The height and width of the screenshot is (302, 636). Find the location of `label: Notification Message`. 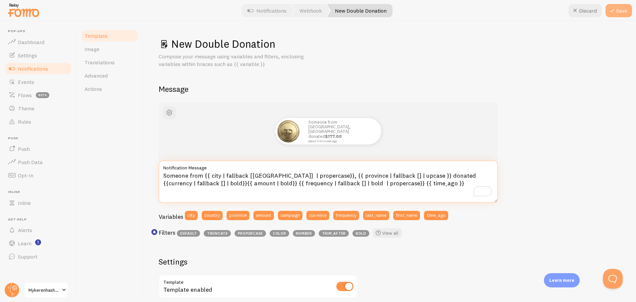

label: Notification Message is located at coordinates (328, 166).